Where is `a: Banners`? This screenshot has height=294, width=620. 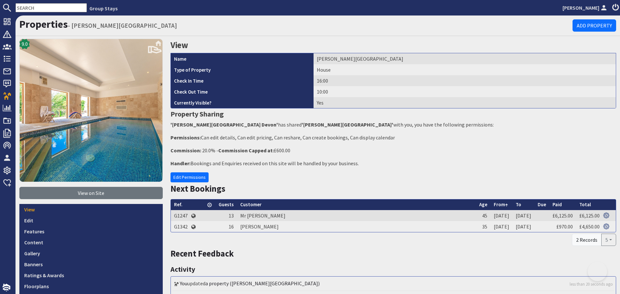
a: Banners is located at coordinates (91, 264).